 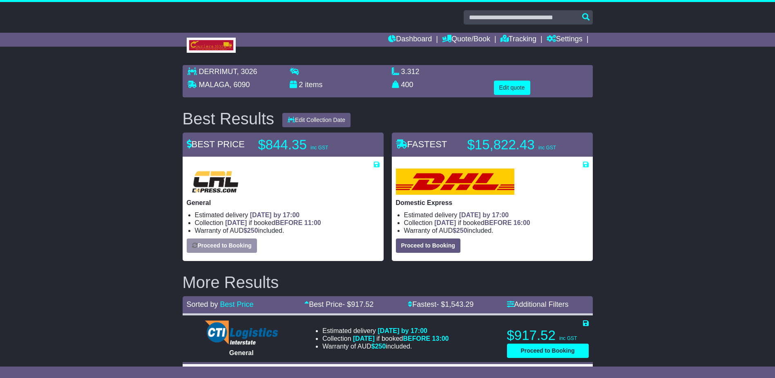 I want to click on p: Domestic Express, so click(x=492, y=202).